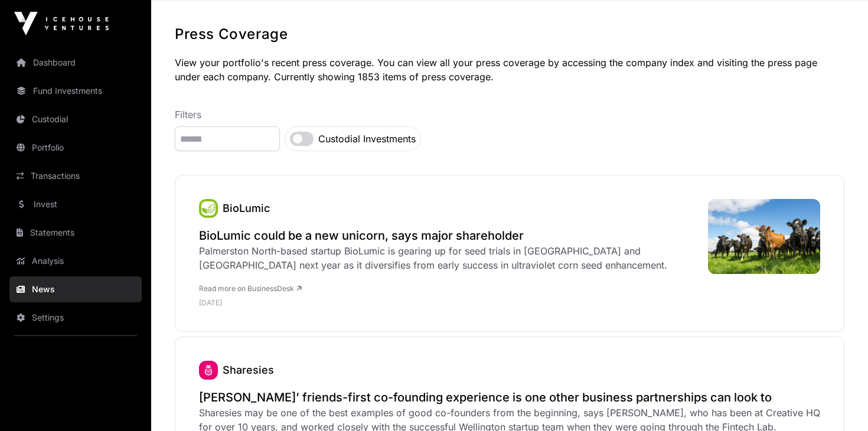  Describe the element at coordinates (448, 236) in the screenshot. I see `a: BioLumic could be a new unicorn, says major shareholder` at that location.